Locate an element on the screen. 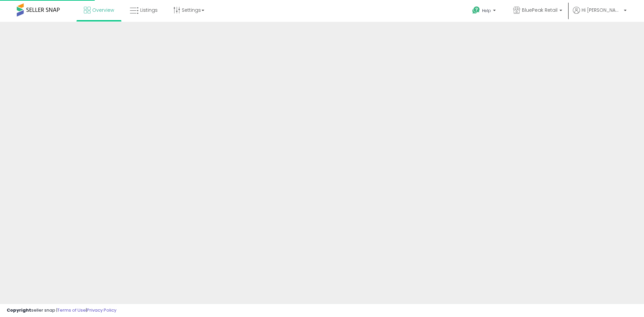 Image resolution: width=644 pixels, height=317 pixels. span: Help is located at coordinates (486, 10).